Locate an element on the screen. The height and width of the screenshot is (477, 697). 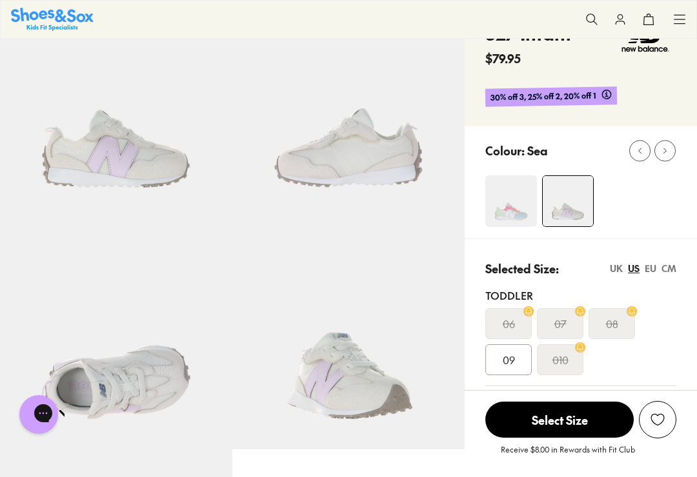
p: Selected Size: is located at coordinates (522, 268).